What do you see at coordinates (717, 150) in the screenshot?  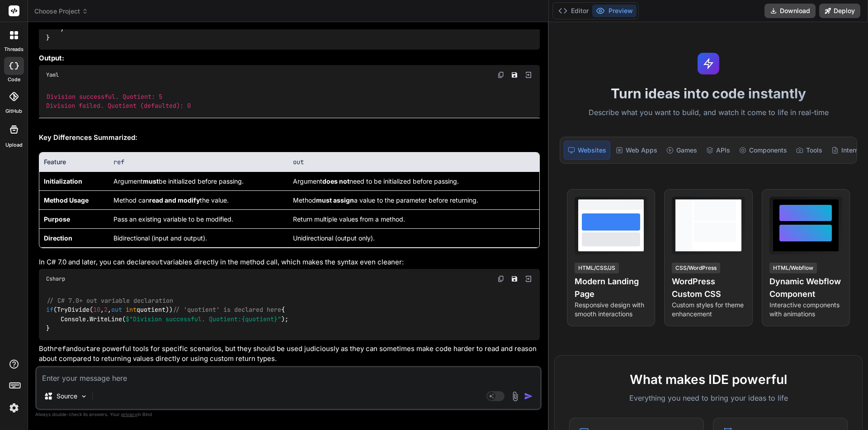 I see `div: APIs` at bounding box center [717, 150].